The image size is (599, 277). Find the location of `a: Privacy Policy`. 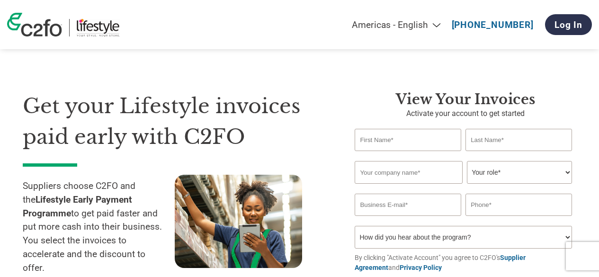

a: Privacy Policy is located at coordinates (420, 267).